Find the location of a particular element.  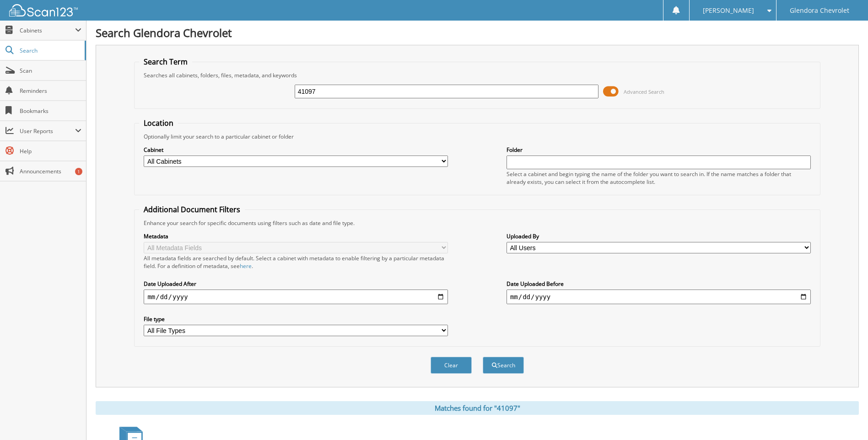

span: Search is located at coordinates (50, 50).